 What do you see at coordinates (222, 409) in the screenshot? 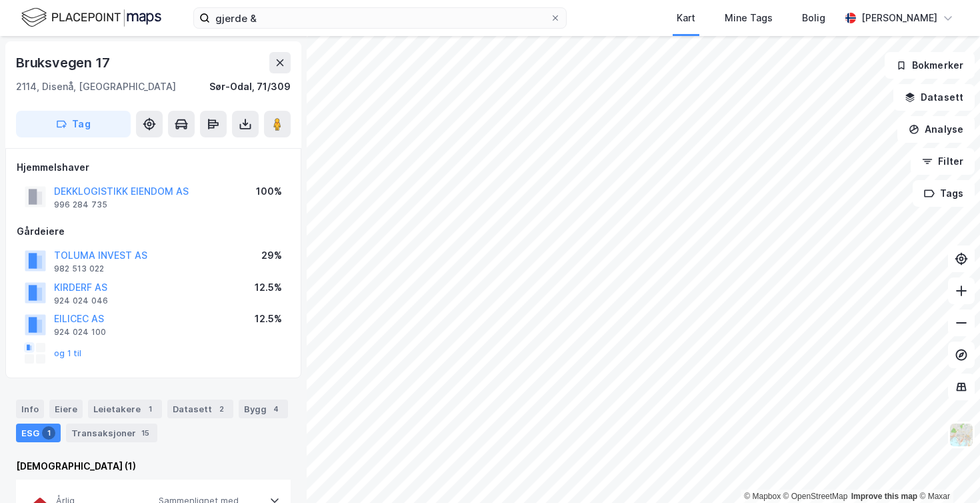
I see `div: 2` at bounding box center [222, 409].